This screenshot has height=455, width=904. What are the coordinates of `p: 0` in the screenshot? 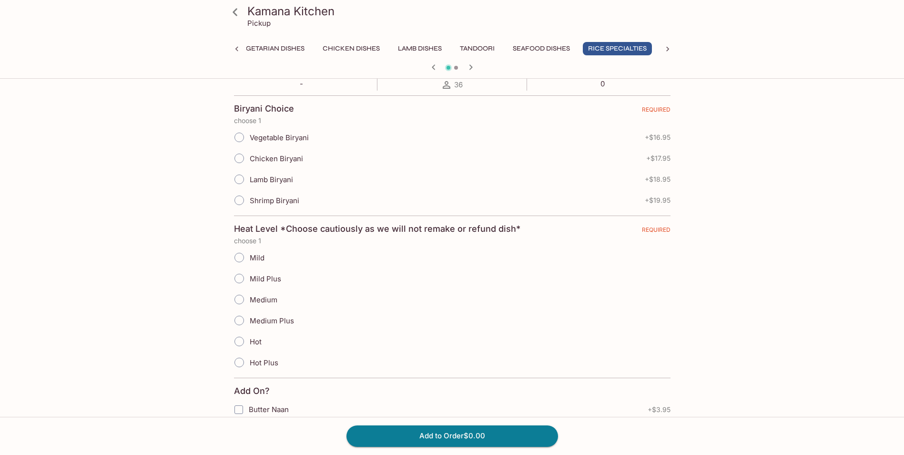 It's located at (602, 83).